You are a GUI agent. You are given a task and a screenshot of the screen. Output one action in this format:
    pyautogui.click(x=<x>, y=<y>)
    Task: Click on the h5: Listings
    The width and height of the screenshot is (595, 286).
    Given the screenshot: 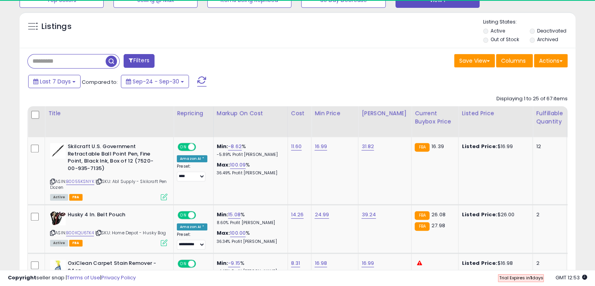 What is the action you would take?
    pyautogui.click(x=56, y=27)
    